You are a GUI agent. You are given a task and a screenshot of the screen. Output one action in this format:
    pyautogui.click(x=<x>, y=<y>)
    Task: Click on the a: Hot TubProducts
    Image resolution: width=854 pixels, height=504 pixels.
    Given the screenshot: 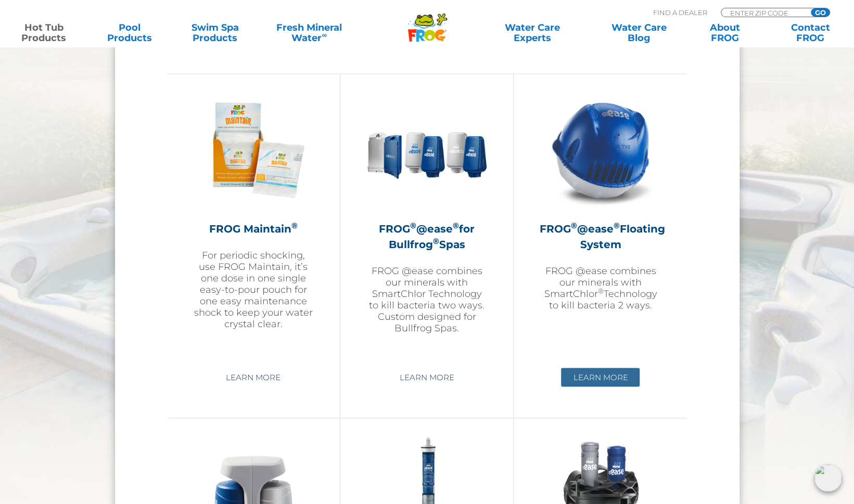 What is the action you would take?
    pyautogui.click(x=43, y=33)
    